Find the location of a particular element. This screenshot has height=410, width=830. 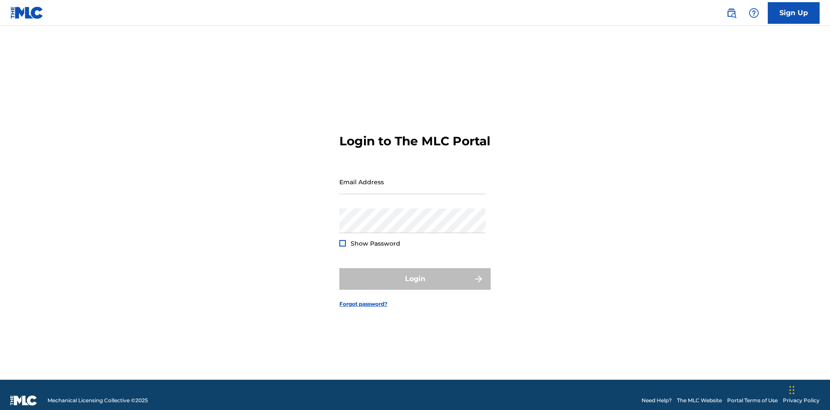

a: Privacy Policy is located at coordinates (801, 400).